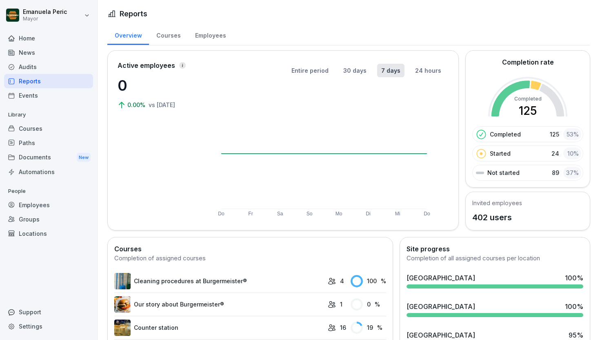 This screenshot has width=600, height=340. Describe the element at coordinates (122, 327) in the screenshot. I see `img: zojjtgecl3qaq1n3gyboj7fn.png` at that location.